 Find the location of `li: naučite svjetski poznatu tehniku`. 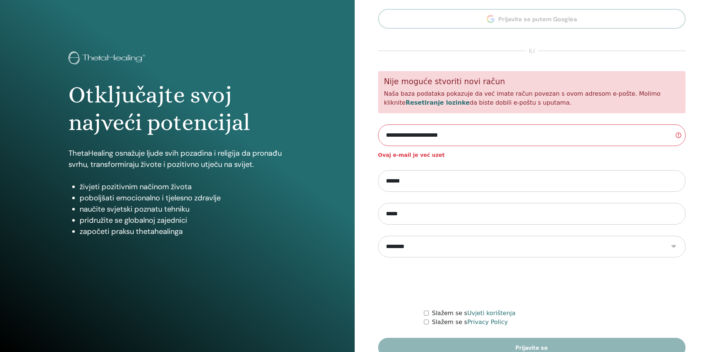

li: naučite svjetski poznatu tehniku is located at coordinates (183, 209).